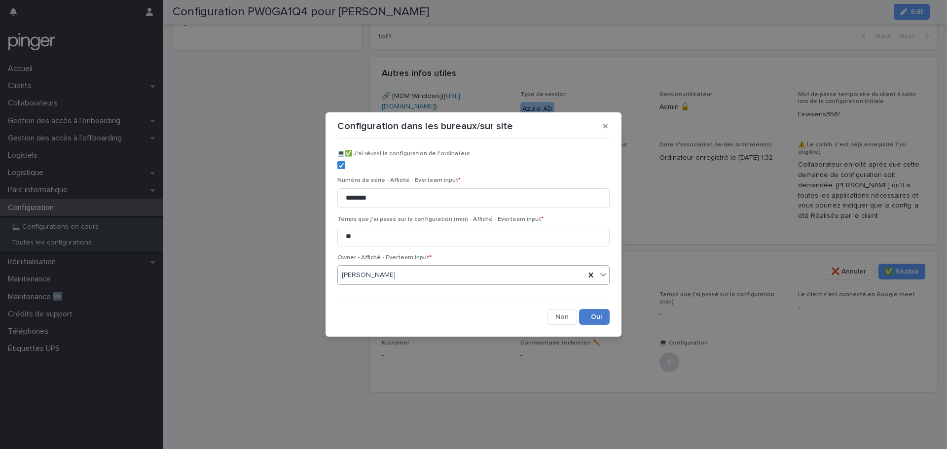 This screenshot has width=947, height=449. What do you see at coordinates (425, 126) in the screenshot?
I see `p: Configuration dans les bureaux/sur site` at bounding box center [425, 126].